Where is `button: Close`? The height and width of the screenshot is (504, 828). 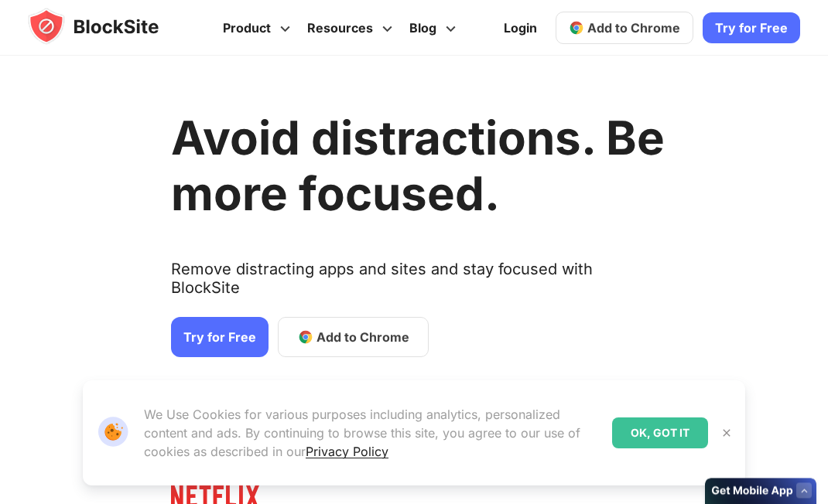 button: Close is located at coordinates (726, 433).